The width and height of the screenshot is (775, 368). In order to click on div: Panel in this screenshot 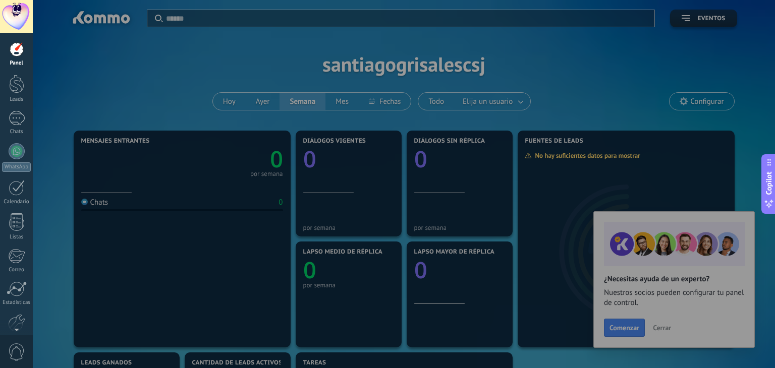, I will do `click(17, 63)`.